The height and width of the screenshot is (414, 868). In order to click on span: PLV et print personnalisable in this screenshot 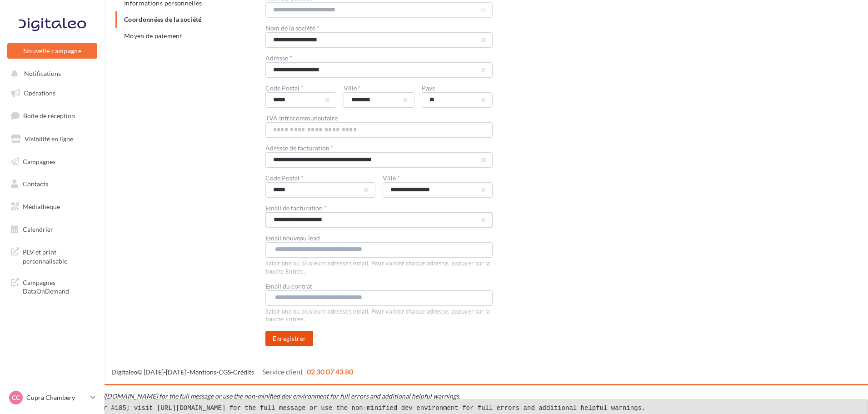, I will do `click(58, 256)`.